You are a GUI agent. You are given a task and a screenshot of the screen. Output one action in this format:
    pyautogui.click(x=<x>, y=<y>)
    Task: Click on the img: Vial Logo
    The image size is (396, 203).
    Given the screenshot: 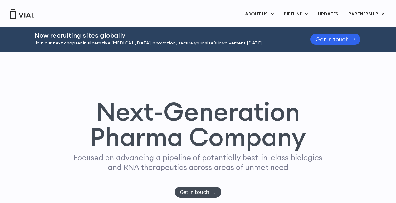 What is the action you would take?
    pyautogui.click(x=22, y=14)
    